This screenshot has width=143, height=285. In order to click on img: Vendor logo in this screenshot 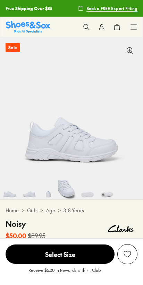, I will do `click(121, 229)`.